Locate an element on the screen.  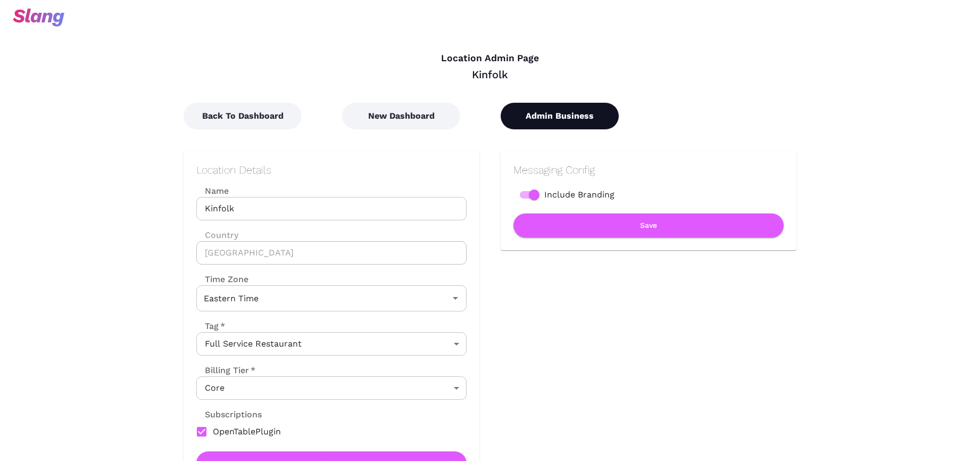
button: Save is located at coordinates (648, 225).